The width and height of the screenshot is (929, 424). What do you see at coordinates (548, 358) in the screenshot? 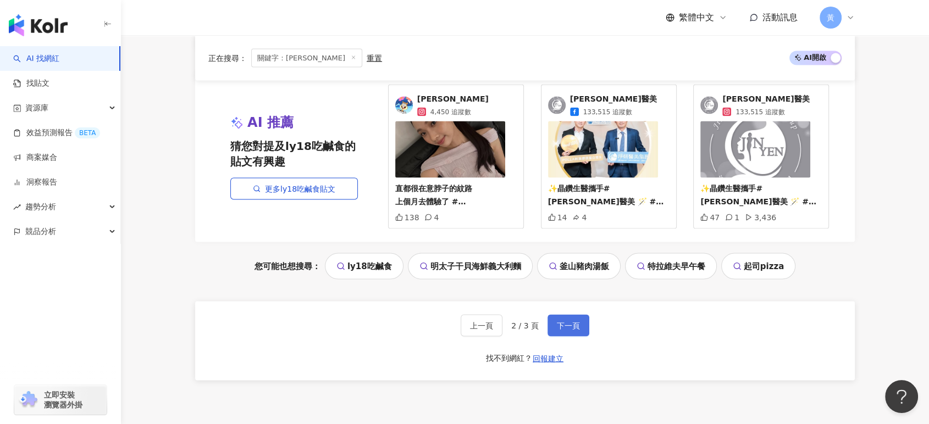
I see `button: 回報建立` at bounding box center [548, 358].